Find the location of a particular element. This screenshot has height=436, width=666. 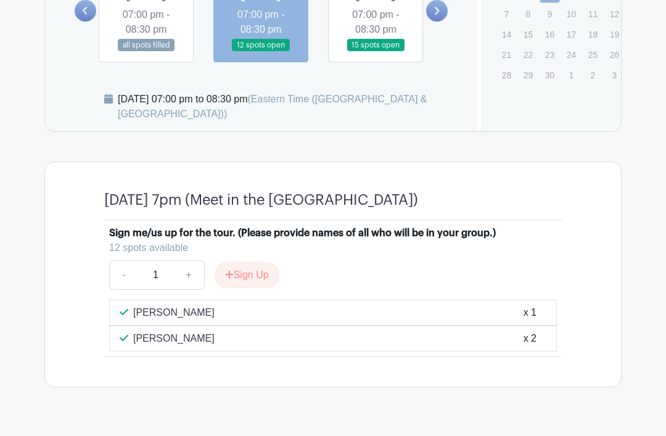

button: Sign Up is located at coordinates (247, 275).